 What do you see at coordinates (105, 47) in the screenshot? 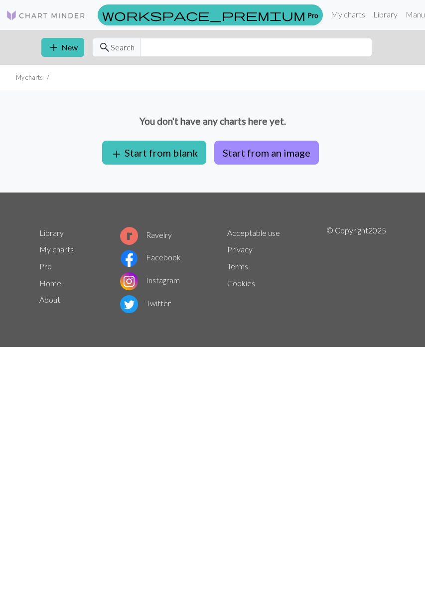
I see `span: search` at bounding box center [105, 47].